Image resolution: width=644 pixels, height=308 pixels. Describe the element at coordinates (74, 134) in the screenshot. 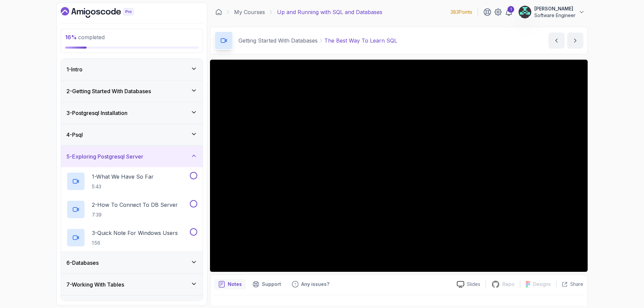

I see `h3: 4 - Psql` at that location.